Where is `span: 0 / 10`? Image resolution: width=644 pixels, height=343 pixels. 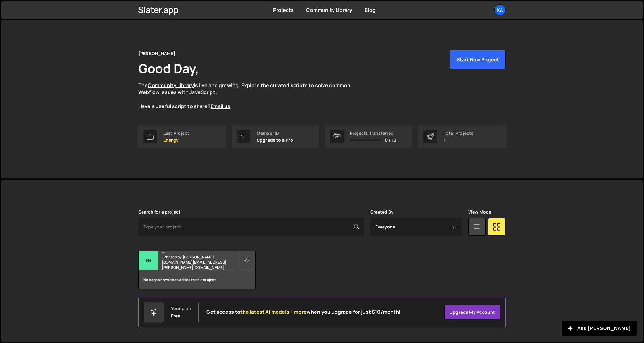 span: 0 / 10 is located at coordinates (390, 140).